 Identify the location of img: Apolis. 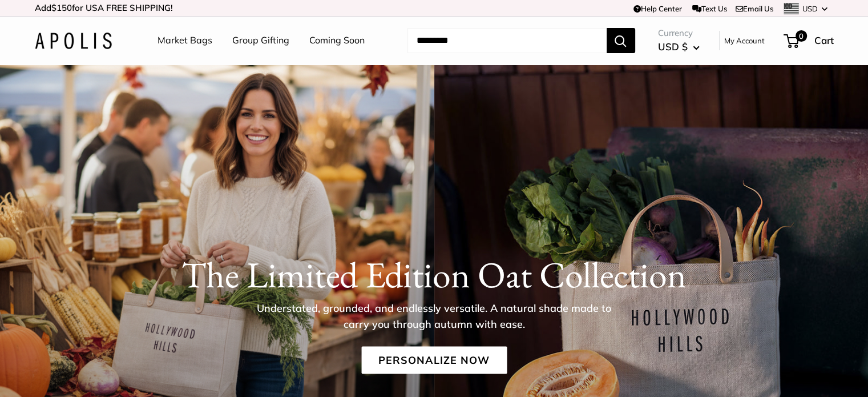
(73, 40).